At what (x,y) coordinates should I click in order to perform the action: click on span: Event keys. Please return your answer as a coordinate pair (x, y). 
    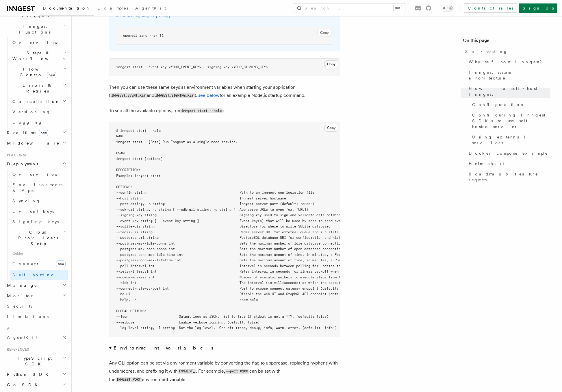
    Looking at the image, I should click on (33, 211).